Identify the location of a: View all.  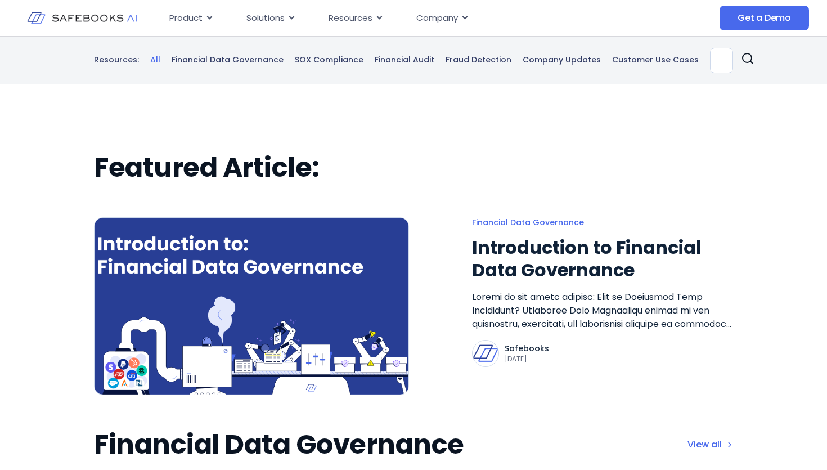
(710, 445).